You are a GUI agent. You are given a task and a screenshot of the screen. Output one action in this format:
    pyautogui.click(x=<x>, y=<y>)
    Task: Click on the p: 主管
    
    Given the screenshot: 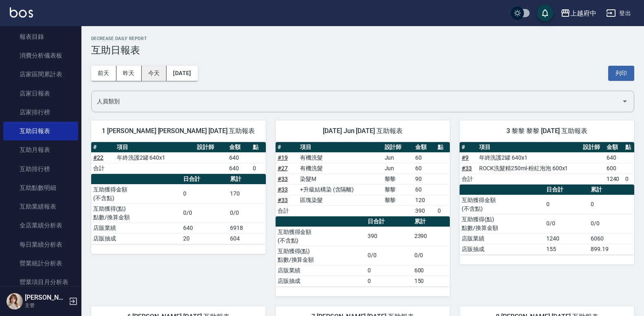 What is the action you would take?
    pyautogui.click(x=46, y=305)
    